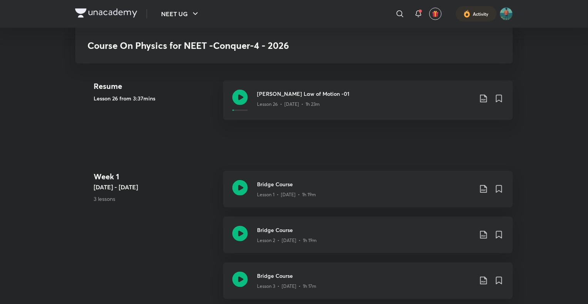  What do you see at coordinates (435, 14) in the screenshot?
I see `img: avatar` at bounding box center [435, 14].